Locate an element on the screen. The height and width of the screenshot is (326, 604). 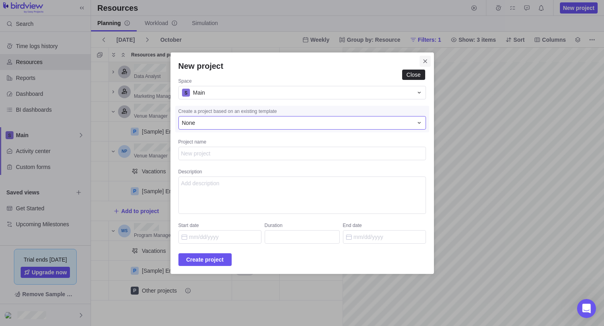
textarea: Project name is located at coordinates (302, 153).